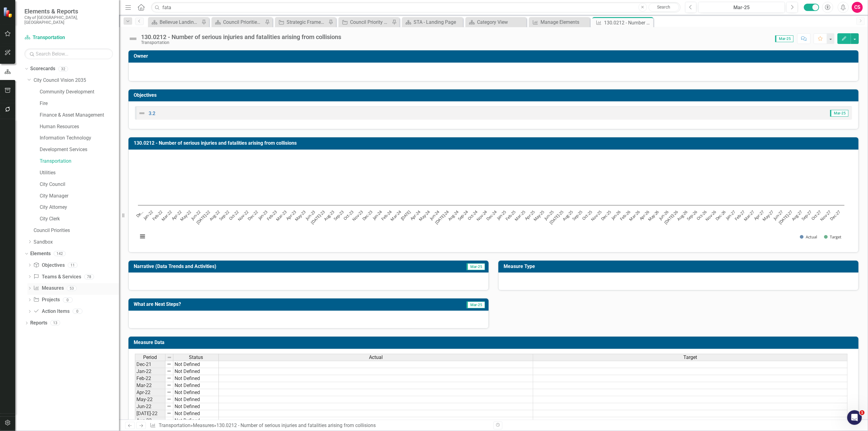  What do you see at coordinates (79, 219) in the screenshot?
I see `a: City Clerk` at bounding box center [79, 219].